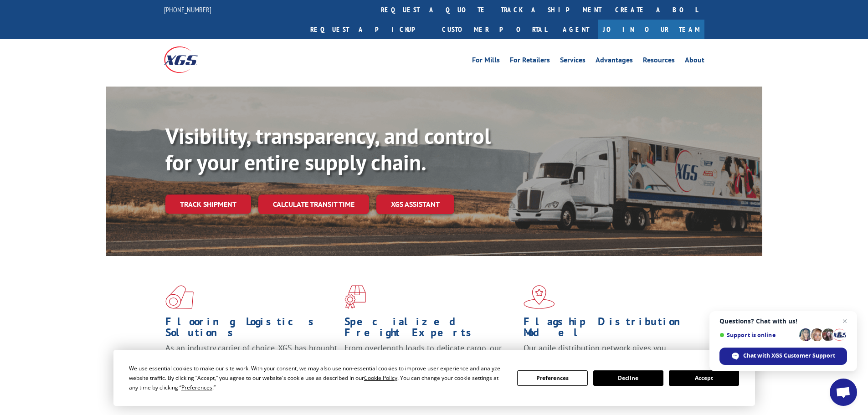  I want to click on a: Services, so click(572, 61).